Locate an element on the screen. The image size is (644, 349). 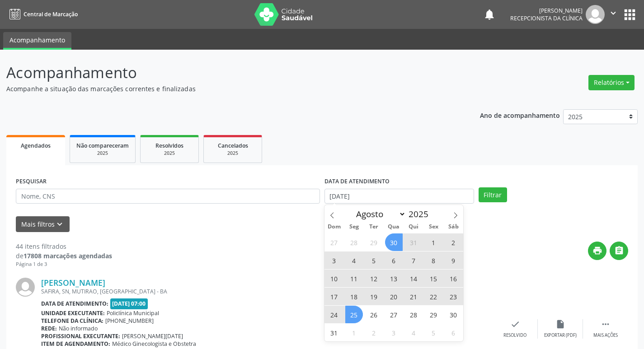
b: Telefone da clínica: is located at coordinates (72, 321).